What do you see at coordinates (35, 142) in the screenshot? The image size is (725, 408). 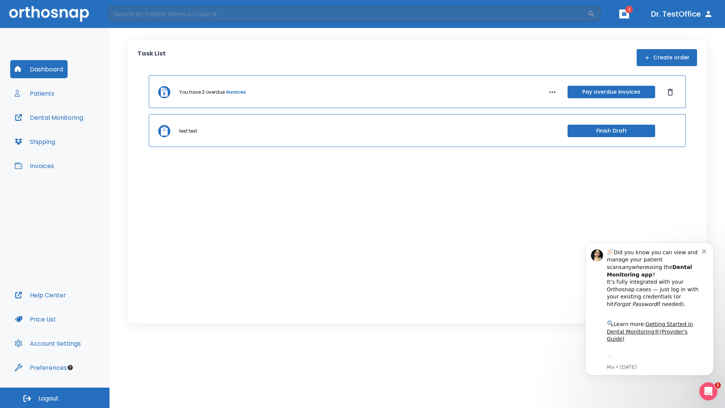 I see `button: Shipping` at bounding box center [35, 142].